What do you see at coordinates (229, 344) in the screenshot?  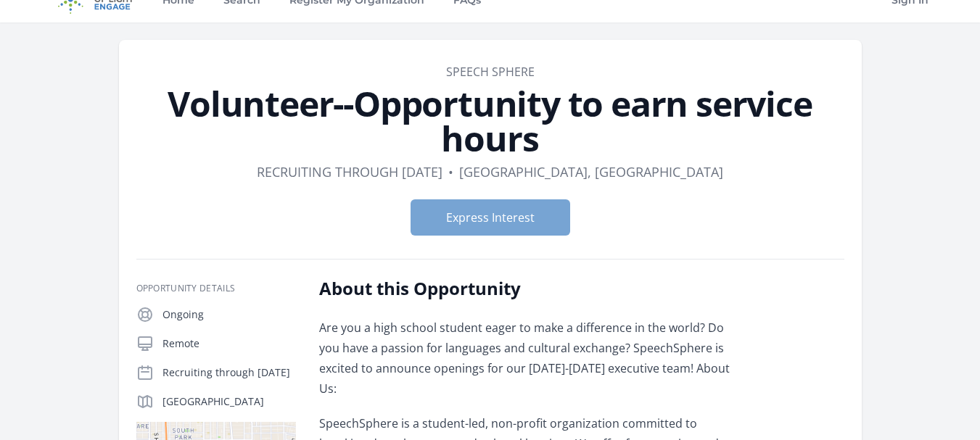 I see `p: Remote` at bounding box center [229, 344].